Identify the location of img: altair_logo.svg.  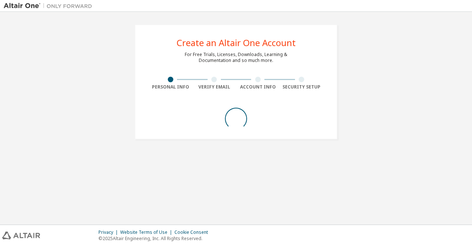
(21, 235).